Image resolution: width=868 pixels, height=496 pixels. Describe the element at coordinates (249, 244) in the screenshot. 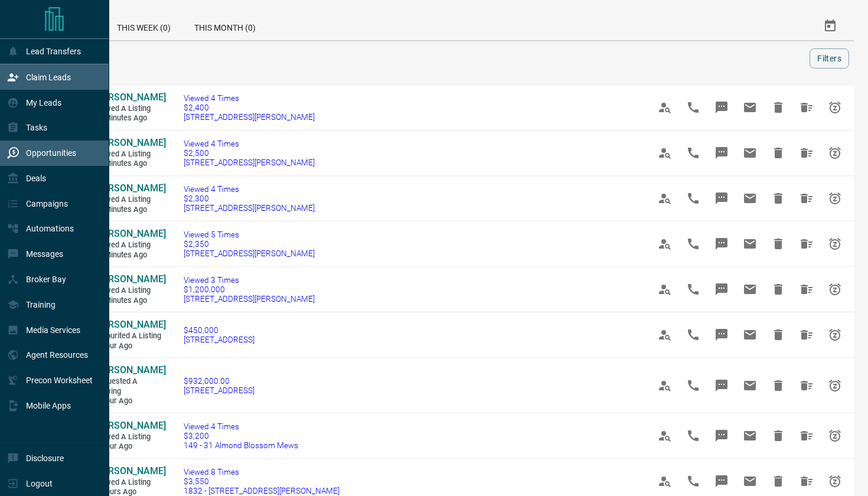

I see `span: $2,350` at that location.